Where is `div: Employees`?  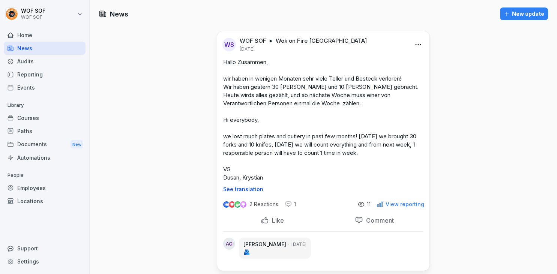 div: Employees is located at coordinates (45, 188).